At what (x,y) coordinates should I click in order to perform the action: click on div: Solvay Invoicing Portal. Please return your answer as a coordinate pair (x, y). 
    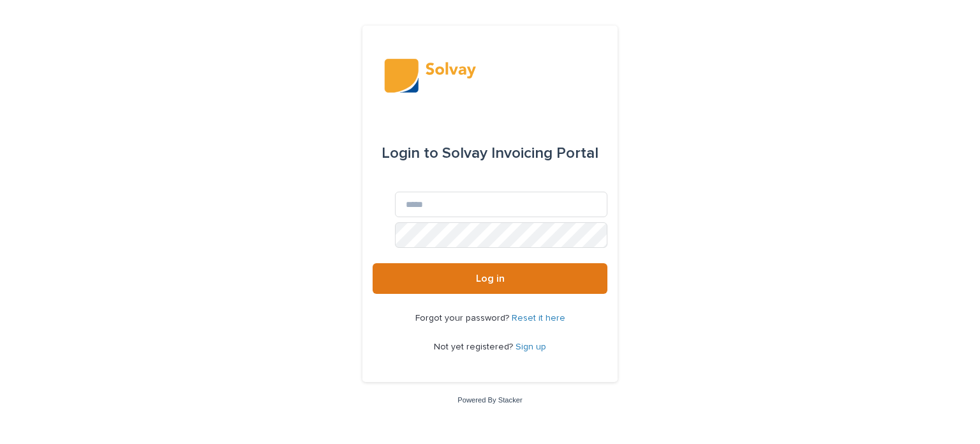
    Looking at the image, I should click on (490, 153).